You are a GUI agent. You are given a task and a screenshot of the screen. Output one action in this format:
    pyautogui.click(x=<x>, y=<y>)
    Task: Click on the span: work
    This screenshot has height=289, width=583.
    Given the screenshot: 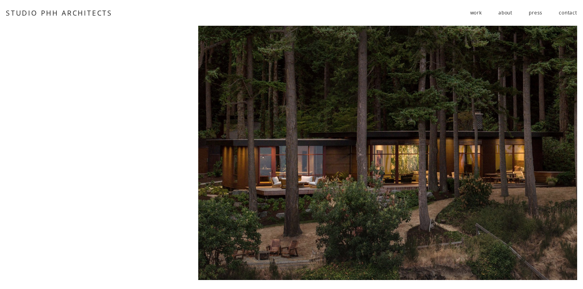 What is the action you would take?
    pyautogui.click(x=476, y=13)
    